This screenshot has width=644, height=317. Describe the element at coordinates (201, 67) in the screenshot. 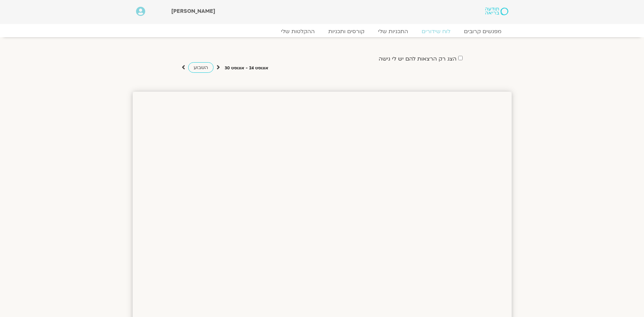

I see `a: השבוע` at that location.